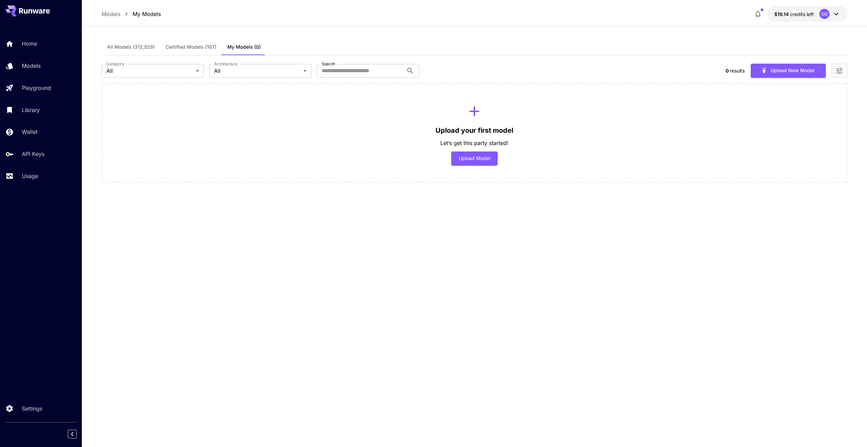 The image size is (867, 447). What do you see at coordinates (474, 158) in the screenshot?
I see `button: Upload Model` at bounding box center [474, 158].